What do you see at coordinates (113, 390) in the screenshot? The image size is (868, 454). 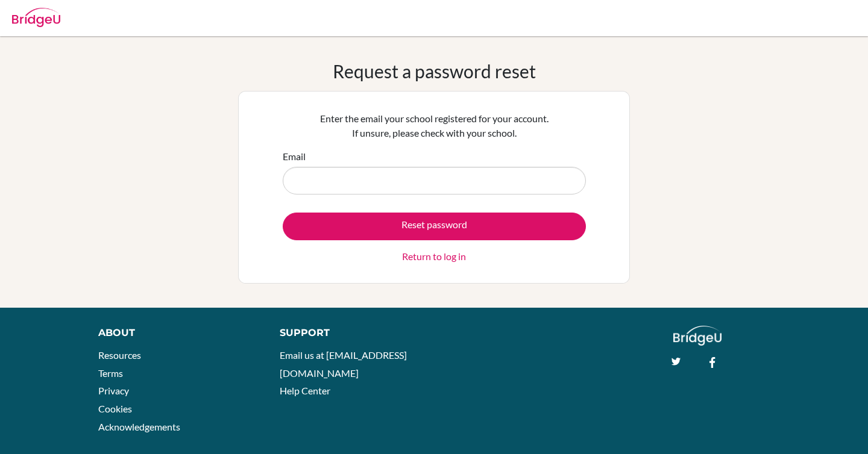 I see `a: Privacy` at bounding box center [113, 390].